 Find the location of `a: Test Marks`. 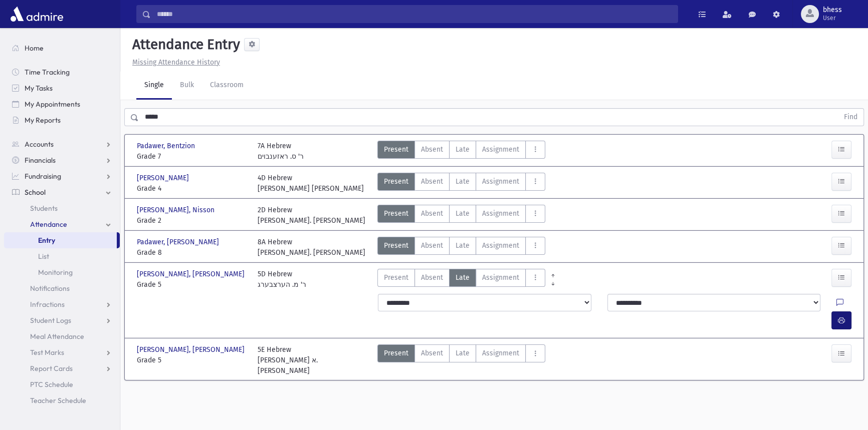

a: Test Marks is located at coordinates (62, 352).